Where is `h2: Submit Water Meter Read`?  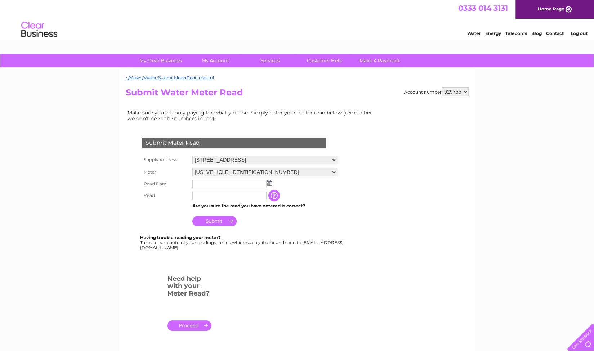
h2: Submit Water Meter Read is located at coordinates (297, 94).